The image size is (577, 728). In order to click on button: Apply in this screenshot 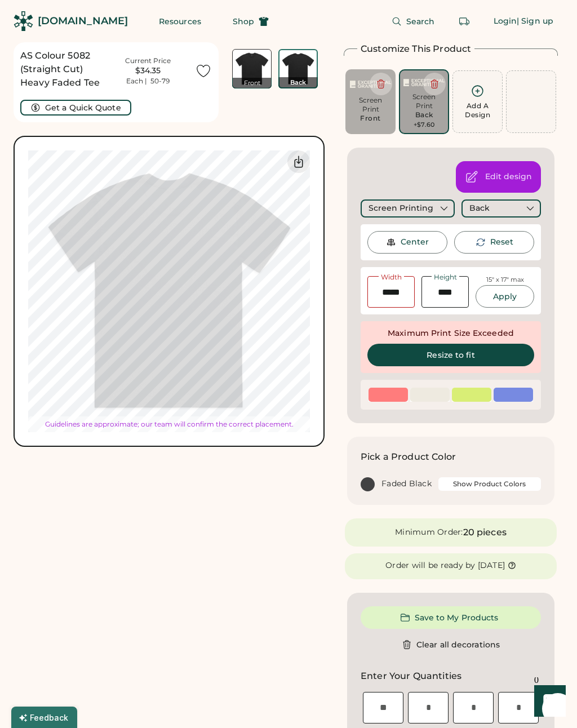, I will do `click(505, 296)`.